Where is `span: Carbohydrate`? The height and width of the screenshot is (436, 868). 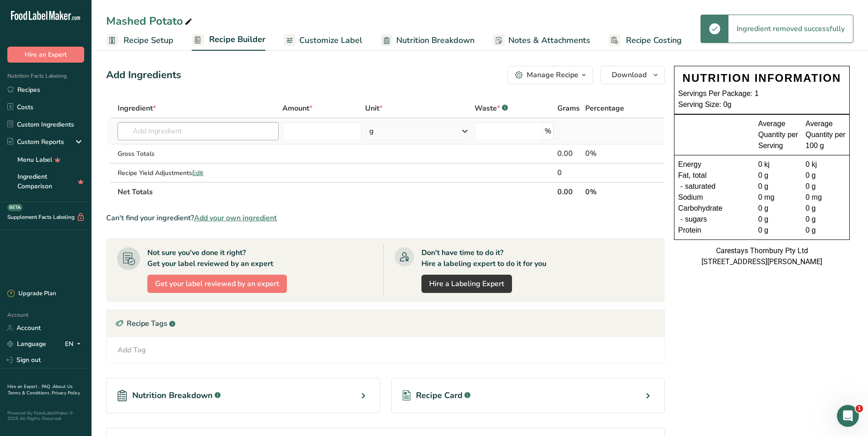 span: Carbohydrate is located at coordinates (700, 208).